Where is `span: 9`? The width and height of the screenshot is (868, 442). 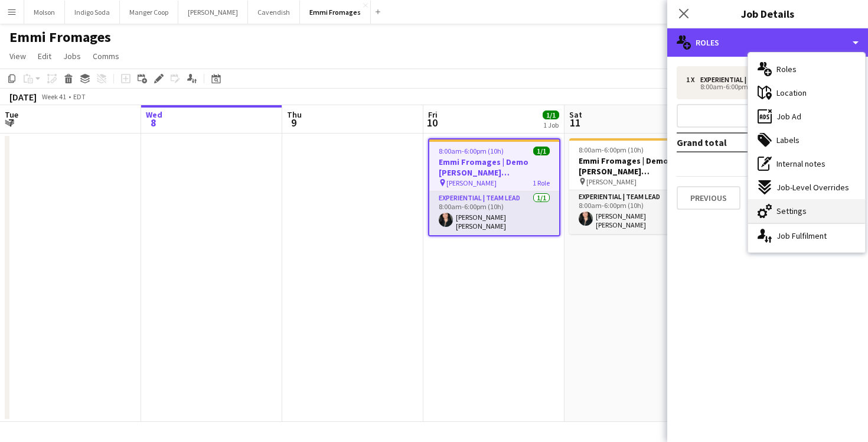
span: 9 is located at coordinates (293, 122).